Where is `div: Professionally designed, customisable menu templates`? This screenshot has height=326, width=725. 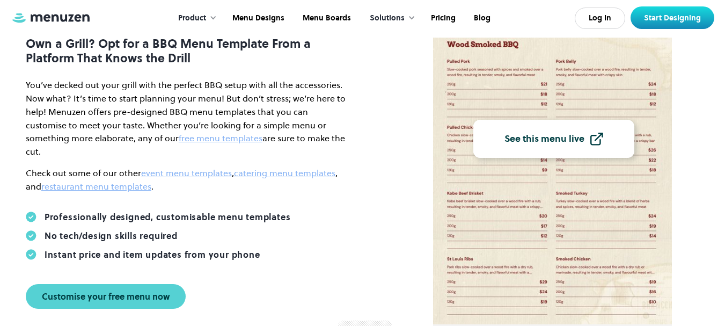 div: Professionally designed, customisable menu templates is located at coordinates (167, 217).